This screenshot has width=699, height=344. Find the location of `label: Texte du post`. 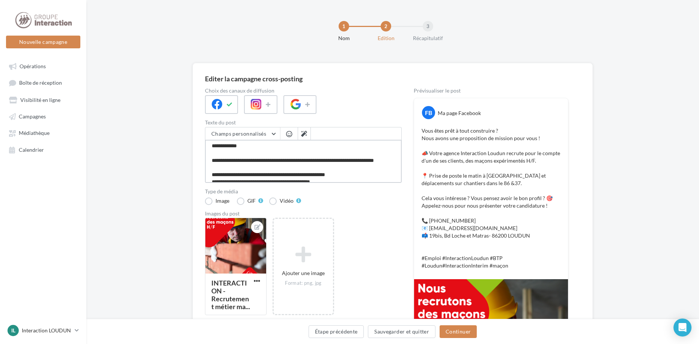

label: Texte du post is located at coordinates (303, 123).